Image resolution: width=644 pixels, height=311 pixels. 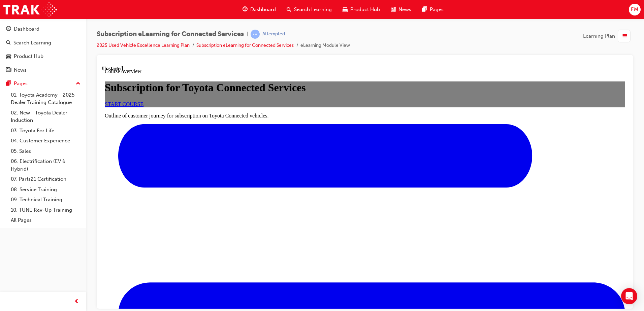 What do you see at coordinates (43, 50) in the screenshot?
I see `button: DashboardSearch LearningProduct HubNews` at bounding box center [43, 50].